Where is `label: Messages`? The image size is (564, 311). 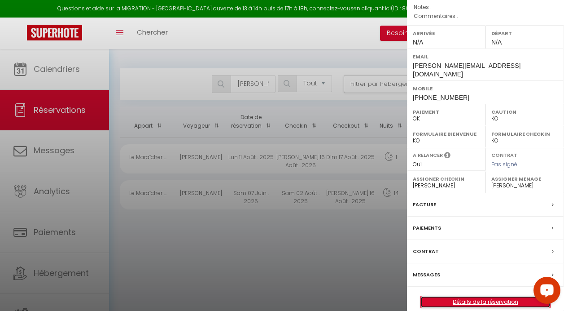 label: Messages is located at coordinates (427, 274).